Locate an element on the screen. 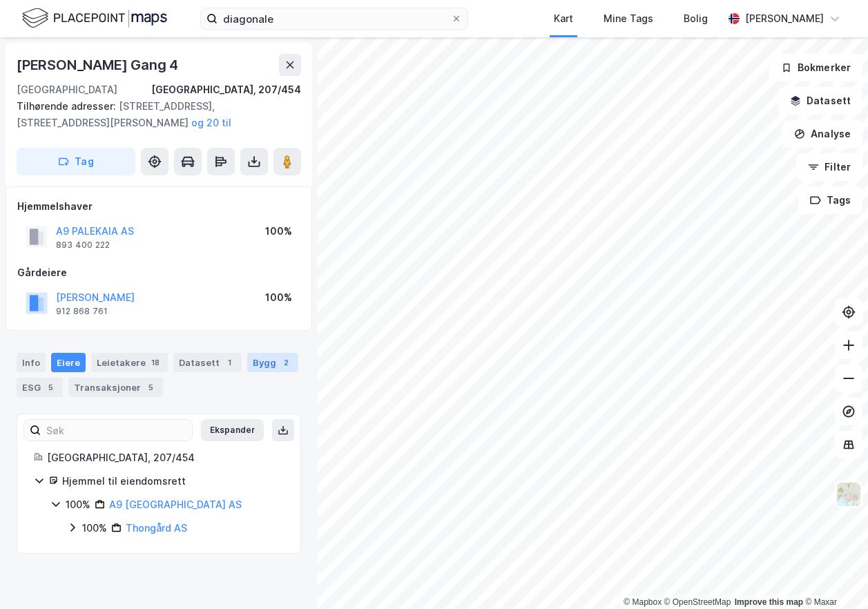  button: Analyse is located at coordinates (823, 134).